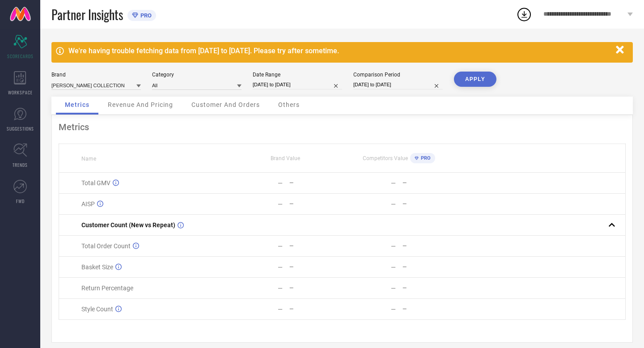 The height and width of the screenshot is (348, 644). Describe the element at coordinates (141, 105) in the screenshot. I see `span: Revenue And Pricing` at that location.